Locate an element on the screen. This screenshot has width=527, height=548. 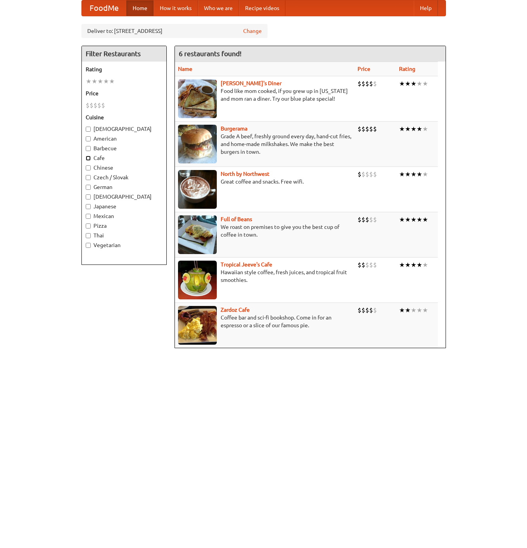
img: jeeves.jpg is located at coordinates (197, 280).